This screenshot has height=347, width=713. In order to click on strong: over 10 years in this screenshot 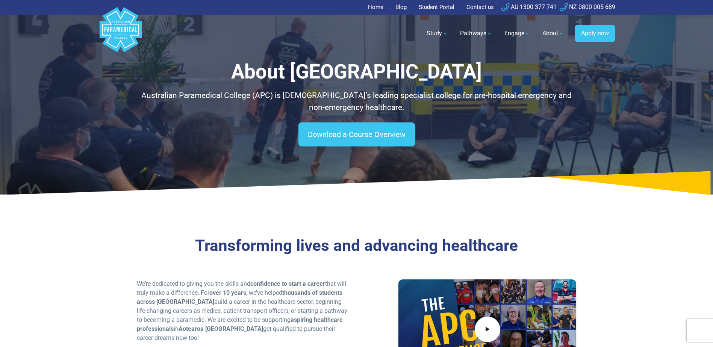, I will do `click(228, 293)`.